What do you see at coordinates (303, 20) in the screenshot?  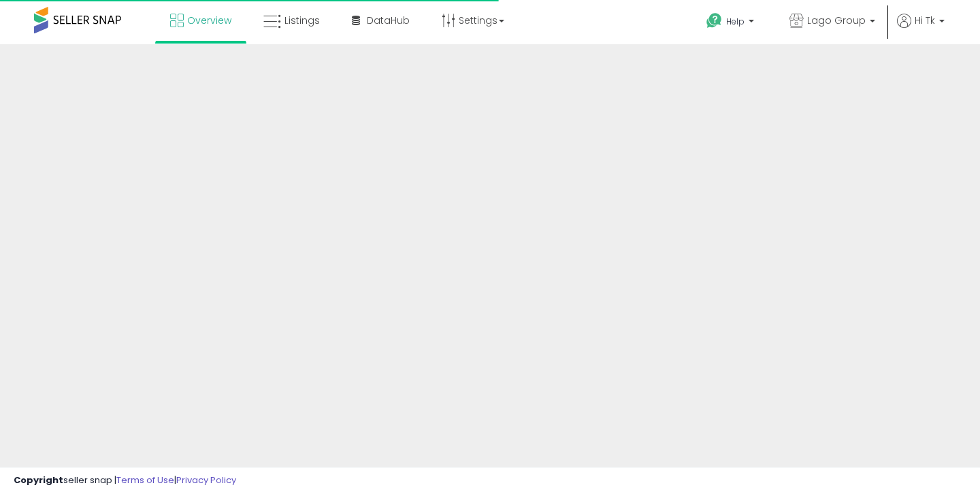 I see `span: Listings` at bounding box center [303, 20].